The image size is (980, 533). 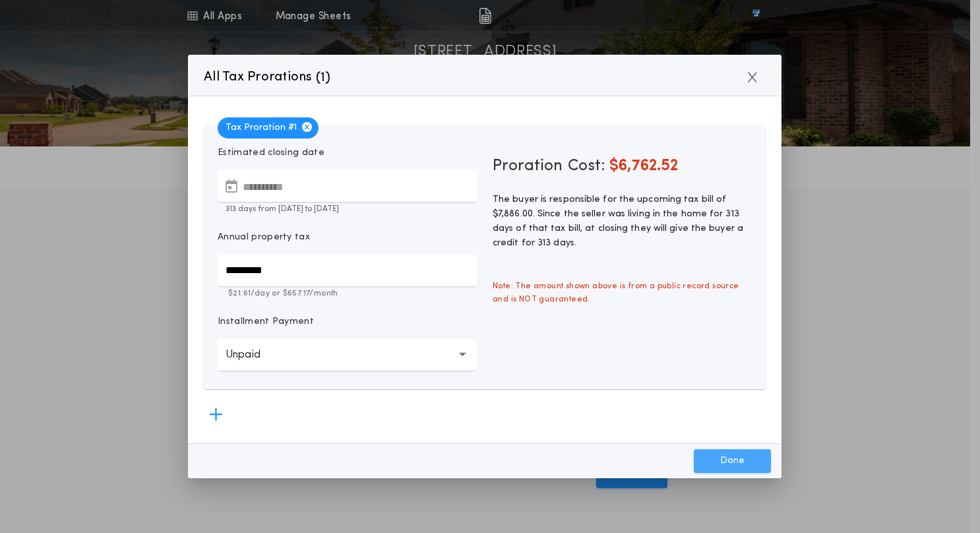 What do you see at coordinates (528, 166) in the screenshot?
I see `span: Proration` at bounding box center [528, 166].